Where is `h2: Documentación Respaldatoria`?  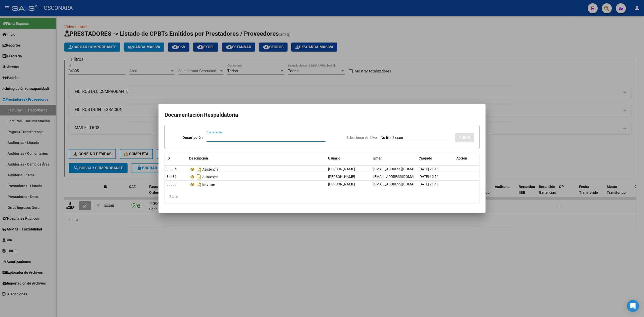 h2: Documentación Respaldatoria is located at coordinates (322, 115).